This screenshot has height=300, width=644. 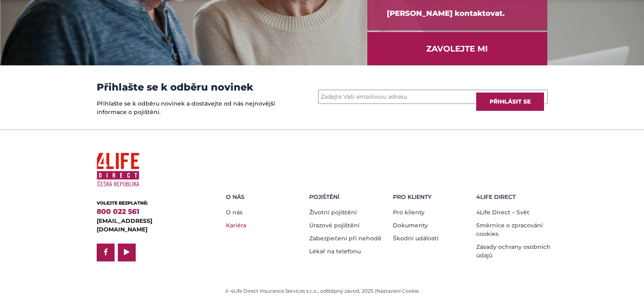 I want to click on div: VOLEJTE BEZPLATNĚ:, so click(x=148, y=203).